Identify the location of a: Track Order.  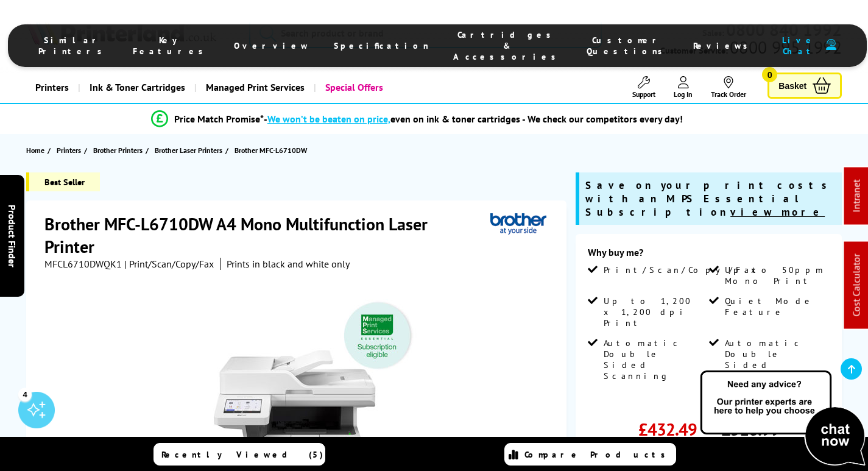
(728, 87).